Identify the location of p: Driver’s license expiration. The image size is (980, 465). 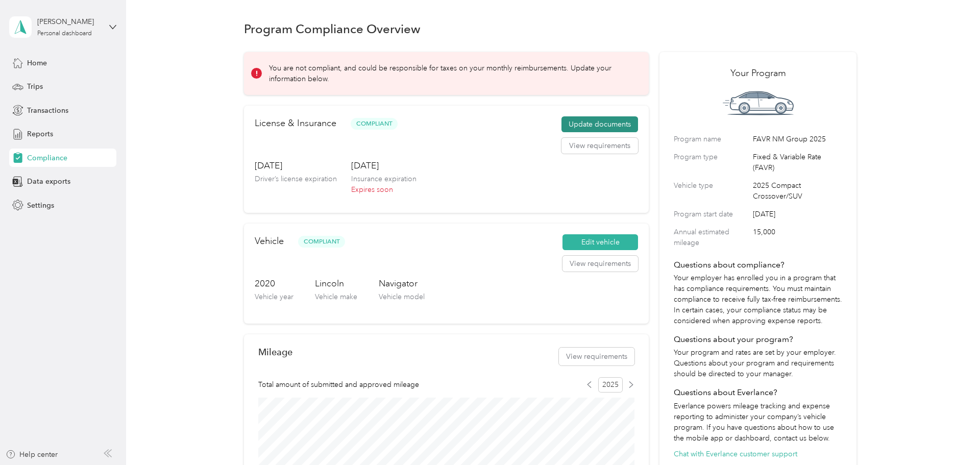
(295, 178).